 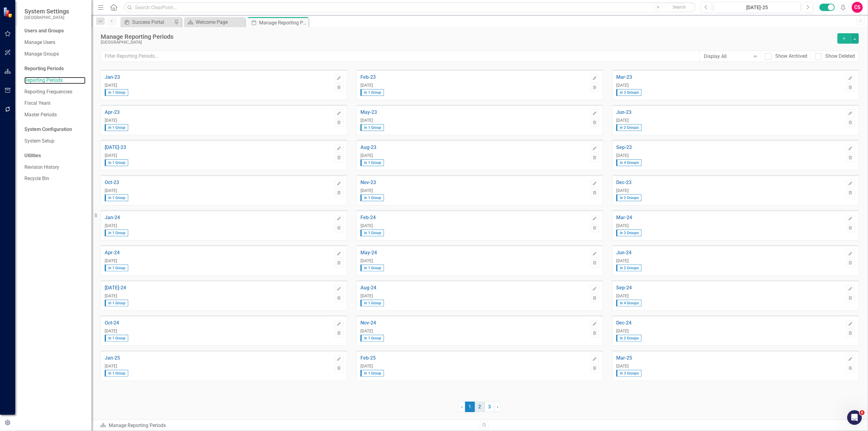 I want to click on a: Oct-23, so click(x=218, y=183).